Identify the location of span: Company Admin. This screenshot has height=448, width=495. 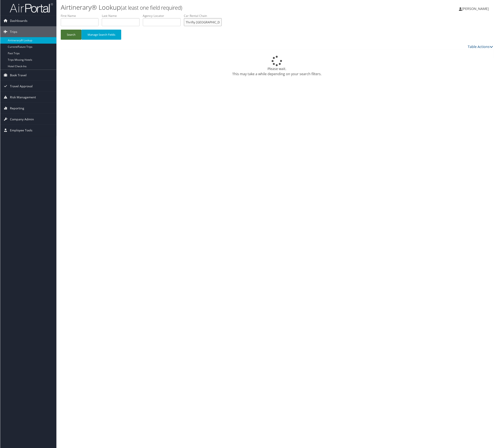
(22, 119).